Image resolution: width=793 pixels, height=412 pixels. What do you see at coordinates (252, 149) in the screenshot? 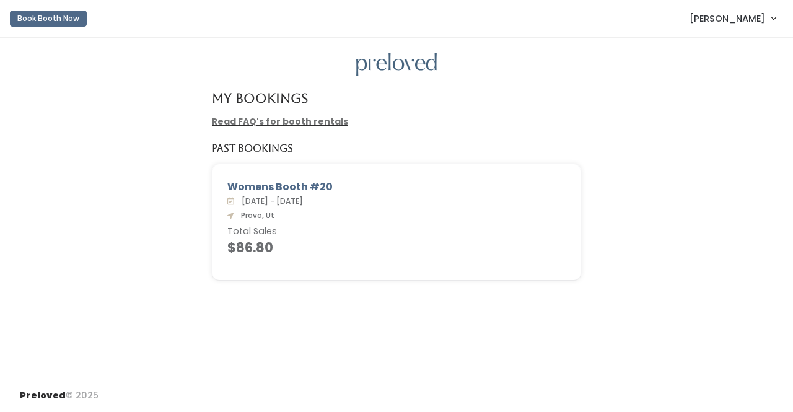
I see `h5: Past Bookings` at bounding box center [252, 149].